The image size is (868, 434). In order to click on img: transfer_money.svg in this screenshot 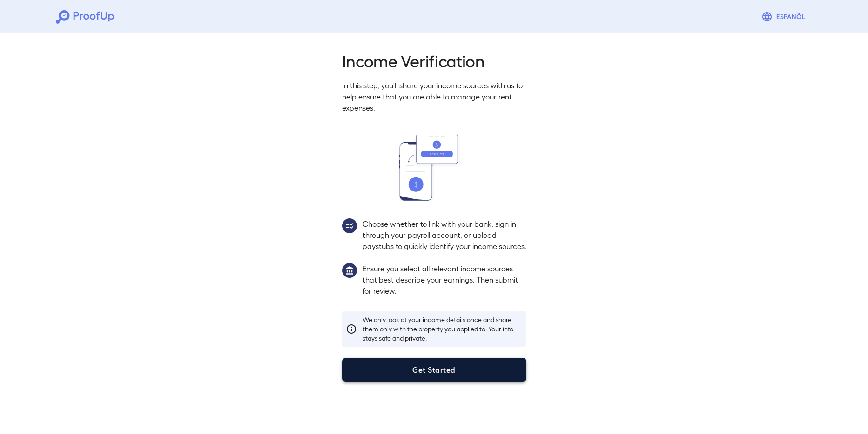, I will do `click(434, 167)`.